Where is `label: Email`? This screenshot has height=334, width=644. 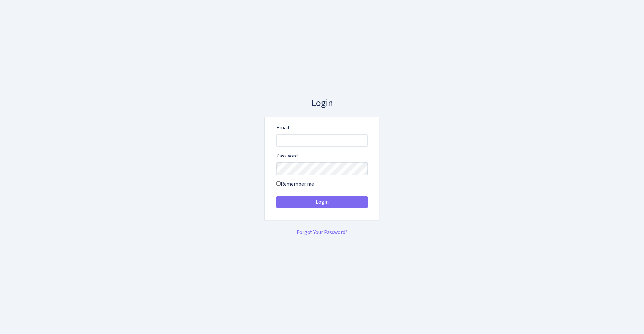
label: Email is located at coordinates (283, 128).